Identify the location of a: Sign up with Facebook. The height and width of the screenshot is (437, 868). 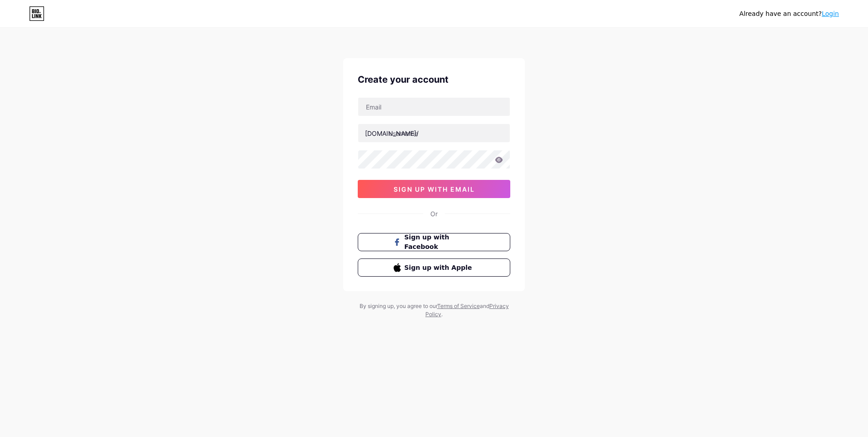
(434, 242).